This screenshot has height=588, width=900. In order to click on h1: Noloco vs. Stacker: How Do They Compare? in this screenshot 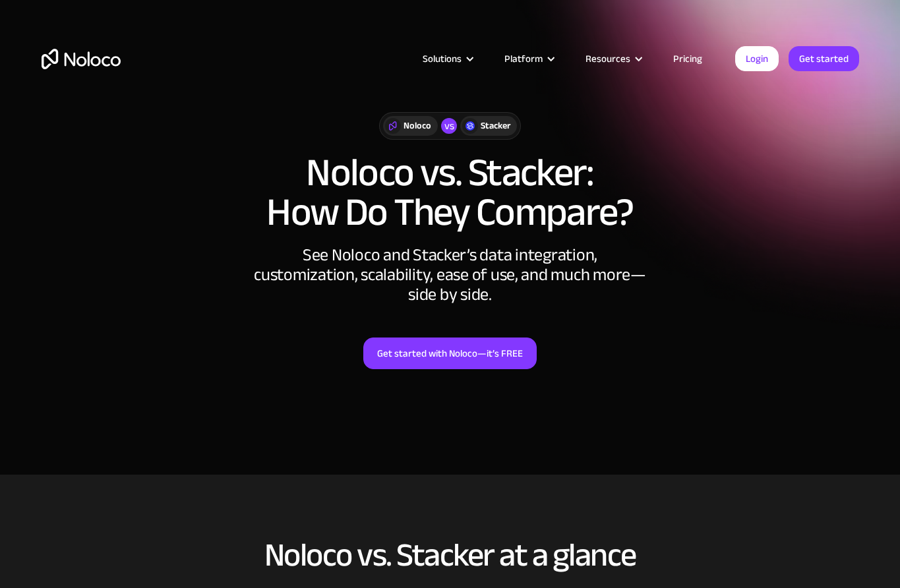, I will do `click(450, 192)`.